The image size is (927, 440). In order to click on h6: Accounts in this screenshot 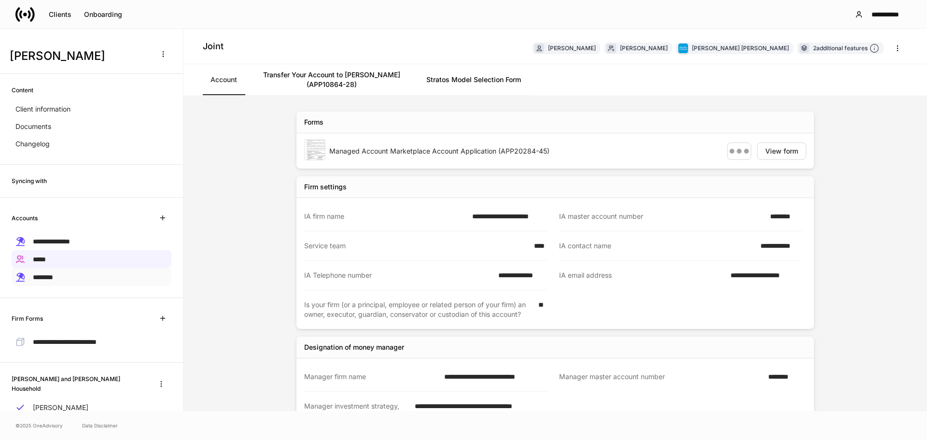, I will do `click(25, 218)`.